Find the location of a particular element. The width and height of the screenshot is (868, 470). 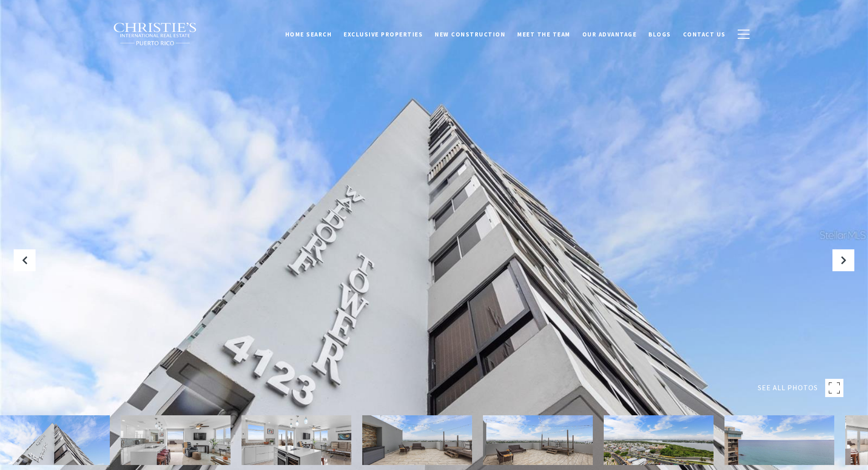

span: Contact Us is located at coordinates (704, 34).